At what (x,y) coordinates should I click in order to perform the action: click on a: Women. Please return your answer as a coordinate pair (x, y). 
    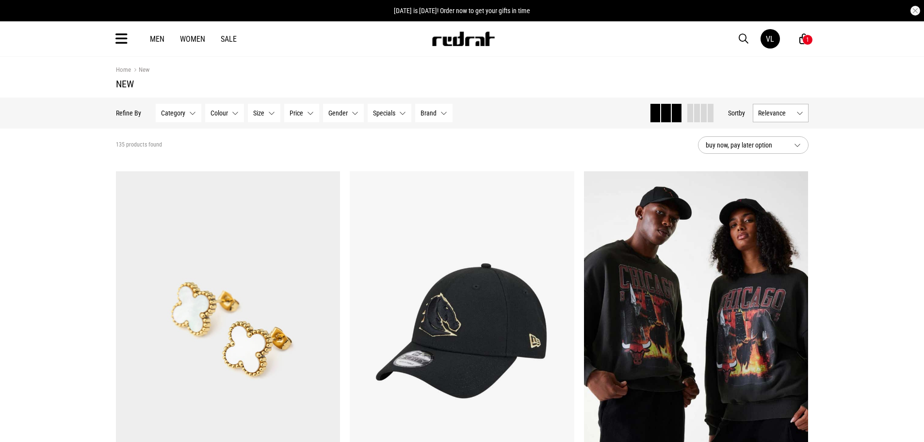
    Looking at the image, I should click on (193, 39).